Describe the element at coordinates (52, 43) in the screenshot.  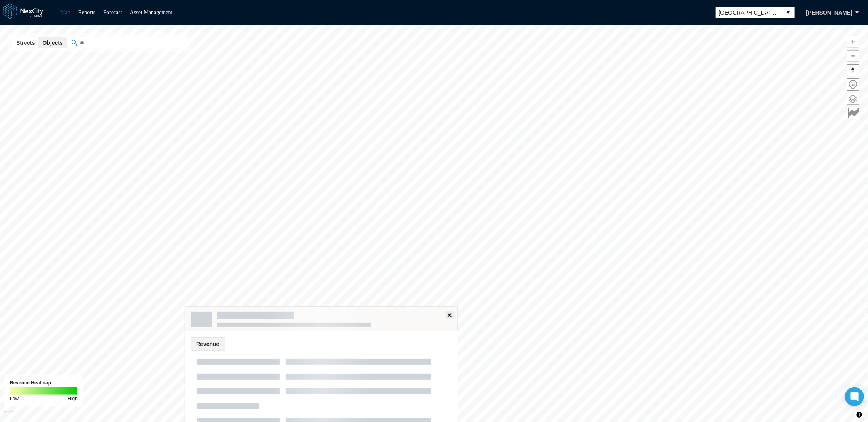
I see `span: Objects` at that location.